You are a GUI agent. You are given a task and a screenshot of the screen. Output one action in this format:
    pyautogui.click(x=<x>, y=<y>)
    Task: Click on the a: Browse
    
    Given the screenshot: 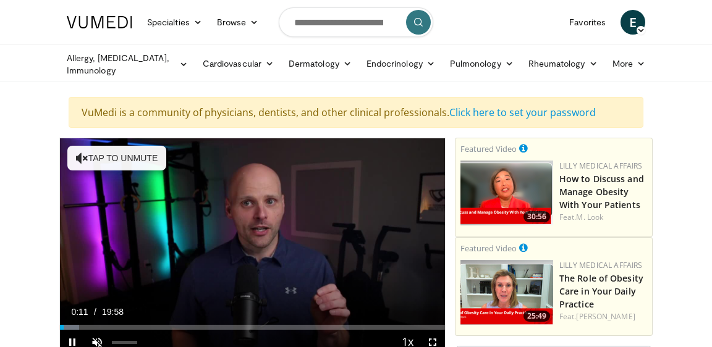 What is the action you would take?
    pyautogui.click(x=238, y=22)
    